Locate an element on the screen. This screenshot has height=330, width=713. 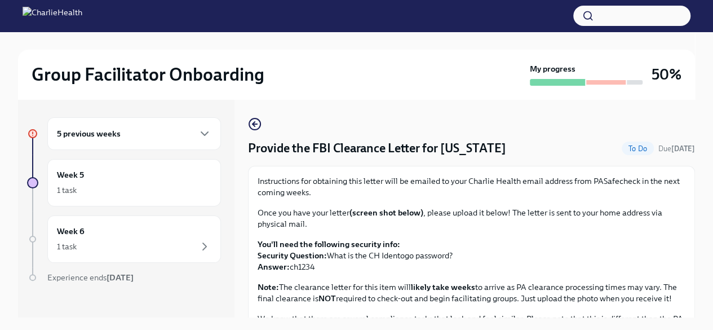
p: Once you have your letter , please upload it below! The letter is sent to your home address via p... is located at coordinates (471, 218).